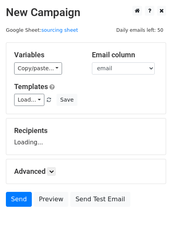 The width and height of the screenshot is (172, 246). What do you see at coordinates (139, 30) in the screenshot?
I see `a: Daily emails left: 50` at bounding box center [139, 30].